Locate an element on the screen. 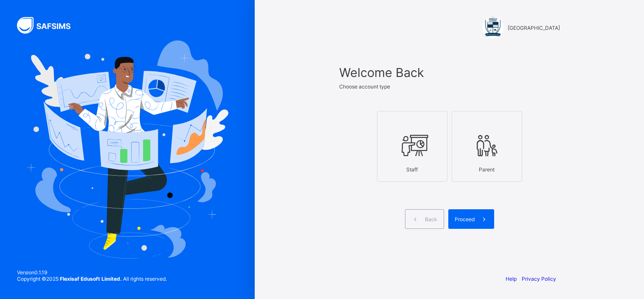  img: Hero Image is located at coordinates (127, 150).